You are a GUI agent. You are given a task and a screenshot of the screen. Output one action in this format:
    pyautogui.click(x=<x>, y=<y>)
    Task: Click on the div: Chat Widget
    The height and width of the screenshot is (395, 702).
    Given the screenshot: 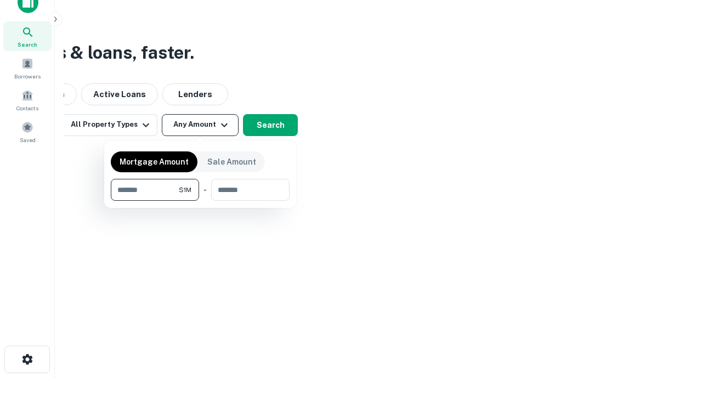 What is the action you would take?
    pyautogui.click(x=675, y=333)
    